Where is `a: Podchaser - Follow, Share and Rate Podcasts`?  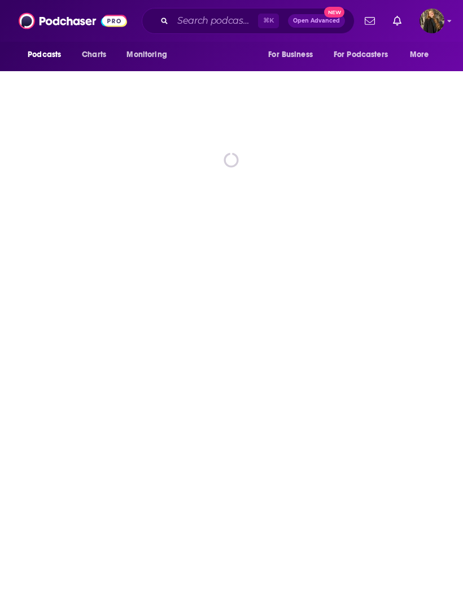 a: Podchaser - Follow, Share and Rate Podcasts is located at coordinates (73, 21).